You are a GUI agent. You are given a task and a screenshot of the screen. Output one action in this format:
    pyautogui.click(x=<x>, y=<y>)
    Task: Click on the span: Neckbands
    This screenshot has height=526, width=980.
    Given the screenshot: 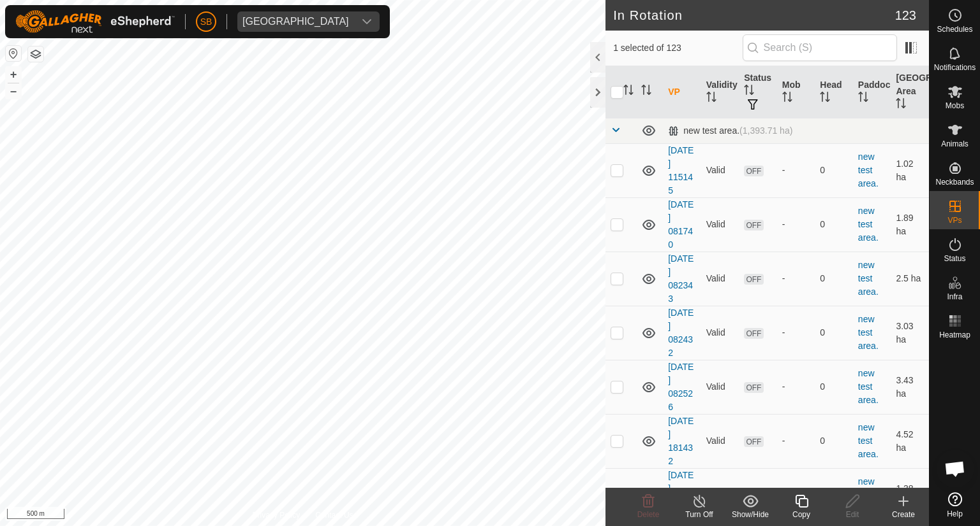 What is the action you would take?
    pyautogui.click(x=954, y=183)
    